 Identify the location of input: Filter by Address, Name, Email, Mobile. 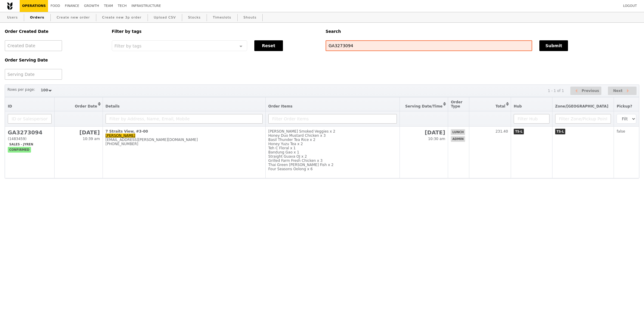
(184, 119).